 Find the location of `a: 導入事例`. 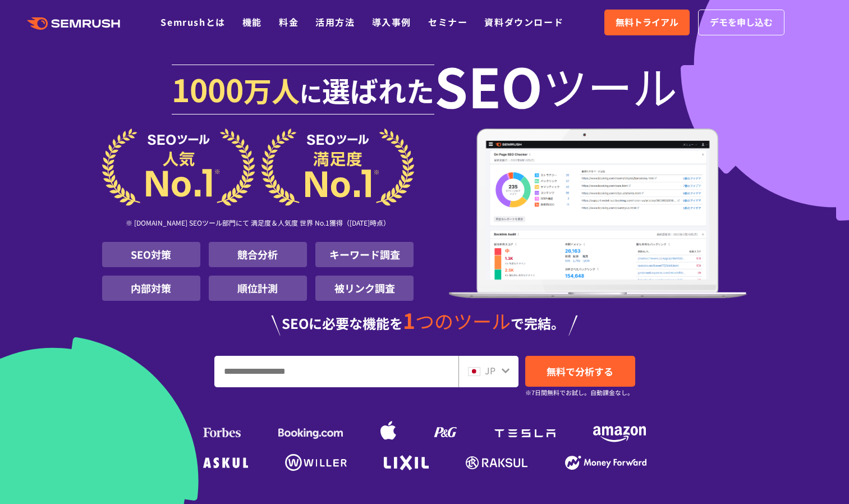

a: 導入事例 is located at coordinates (392, 22).